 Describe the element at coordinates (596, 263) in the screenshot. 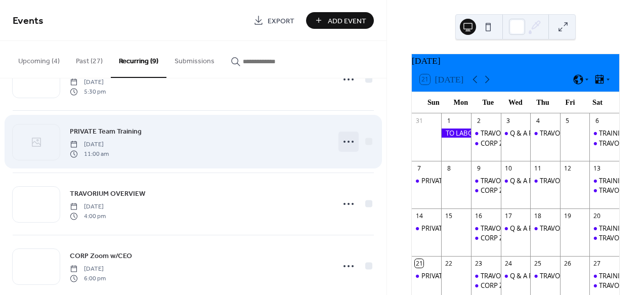

I see `div: 27` at that location.